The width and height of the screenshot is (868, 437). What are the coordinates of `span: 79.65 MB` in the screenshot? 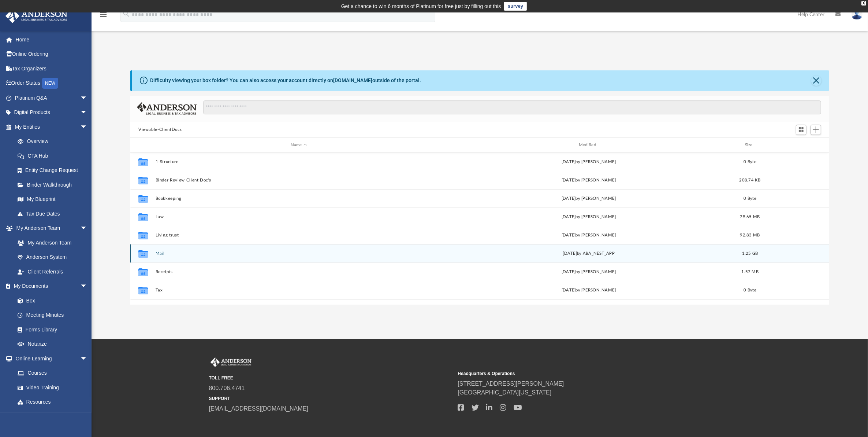 It's located at (750, 217).